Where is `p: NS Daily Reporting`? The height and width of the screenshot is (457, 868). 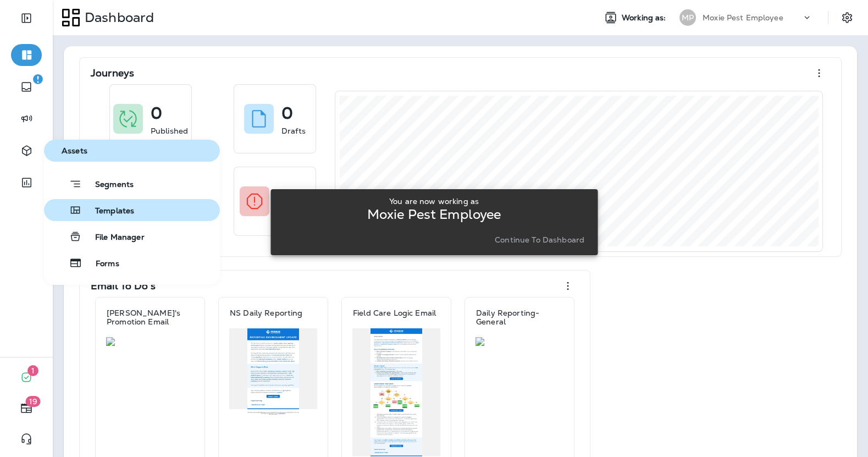 p: NS Daily Reporting is located at coordinates (266, 313).